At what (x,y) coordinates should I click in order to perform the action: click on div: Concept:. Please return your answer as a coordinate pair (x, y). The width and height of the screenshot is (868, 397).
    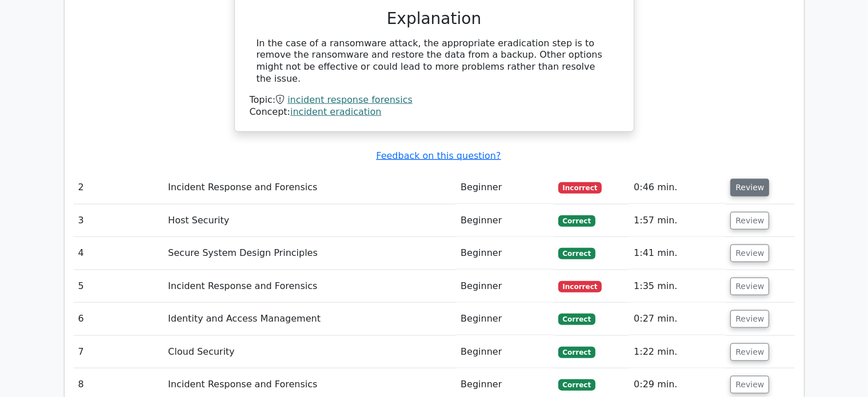
    Looking at the image, I should click on (434, 112).